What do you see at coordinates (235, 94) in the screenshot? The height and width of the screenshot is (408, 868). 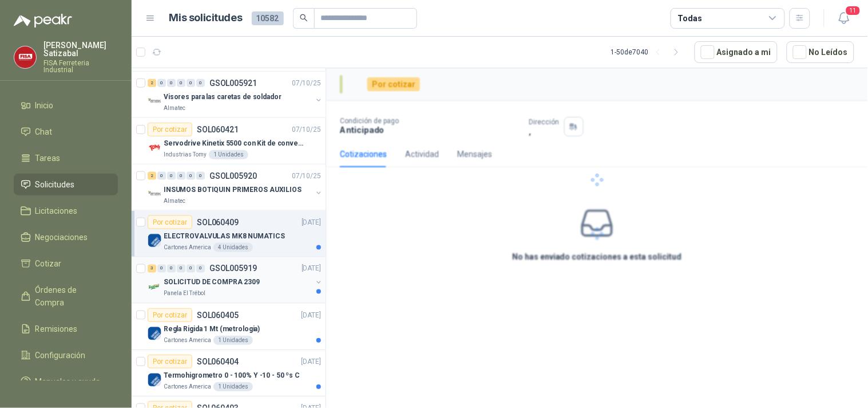 I see `a: 2 0 0 0 0 0 GSOL00592107/10/25 Company LogoVisores para las caretas de soldadorAlmatec` at bounding box center [235, 94].